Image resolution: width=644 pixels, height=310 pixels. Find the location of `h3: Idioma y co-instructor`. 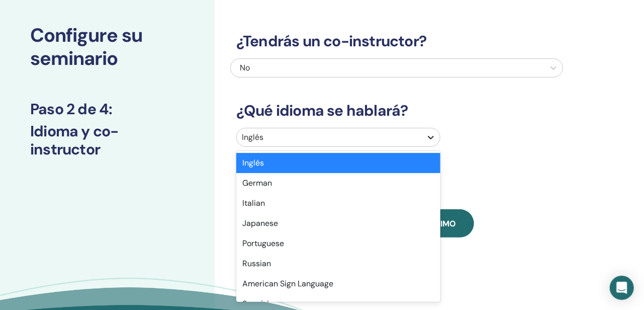

h3: Idioma y co-instructor is located at coordinates (107, 141).